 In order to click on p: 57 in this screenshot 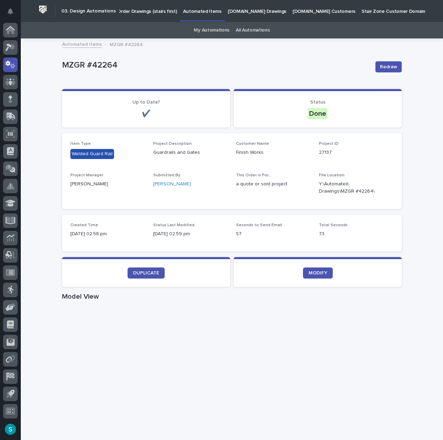, I will do `click(273, 234)`.